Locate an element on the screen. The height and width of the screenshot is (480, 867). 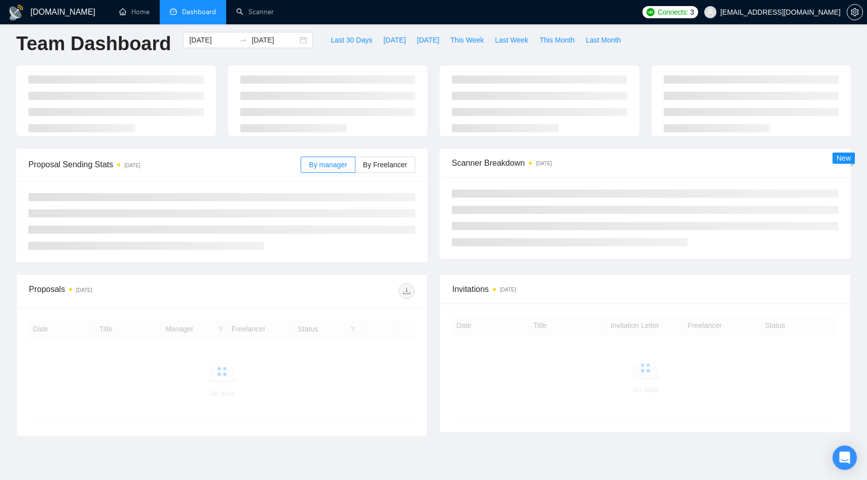
span: New is located at coordinates (844, 158).